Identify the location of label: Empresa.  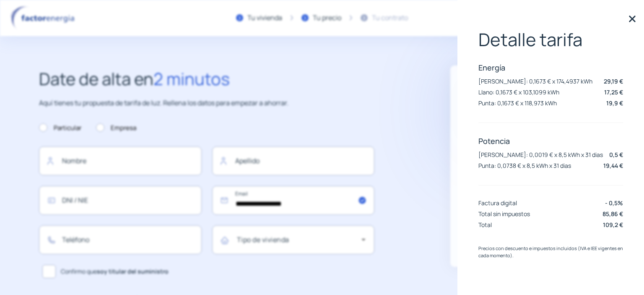
(116, 128).